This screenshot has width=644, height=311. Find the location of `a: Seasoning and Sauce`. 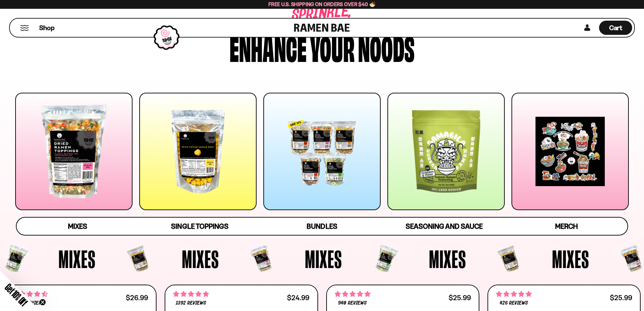

a: Seasoning and Sauce is located at coordinates (444, 226).